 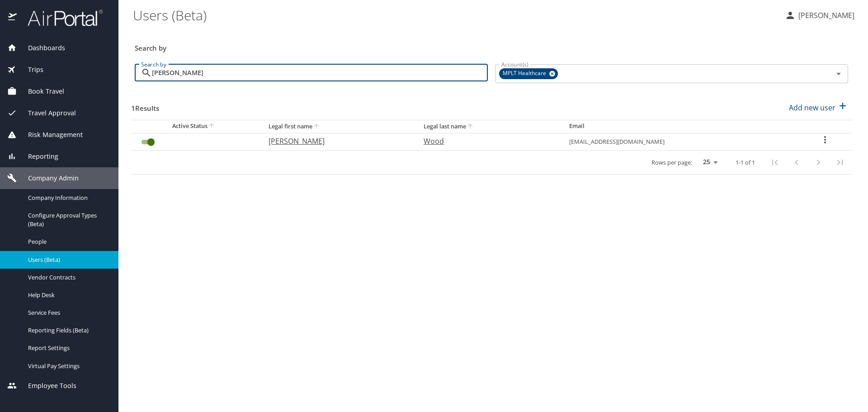 What do you see at coordinates (46, 386) in the screenshot?
I see `span: Employee Tools` at bounding box center [46, 386].